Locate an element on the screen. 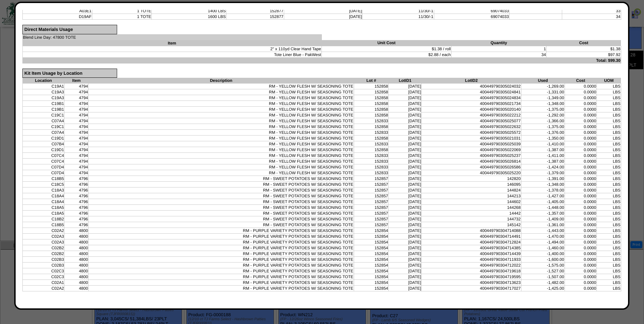 The height and width of the screenshot is (324, 644). td: 400449790304714385 is located at coordinates (471, 247).